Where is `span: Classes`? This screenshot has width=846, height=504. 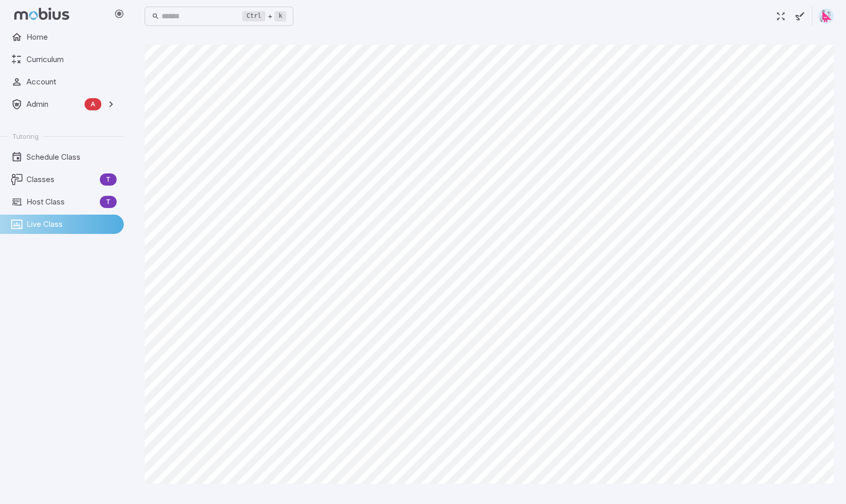 span: Classes is located at coordinates (61, 180).